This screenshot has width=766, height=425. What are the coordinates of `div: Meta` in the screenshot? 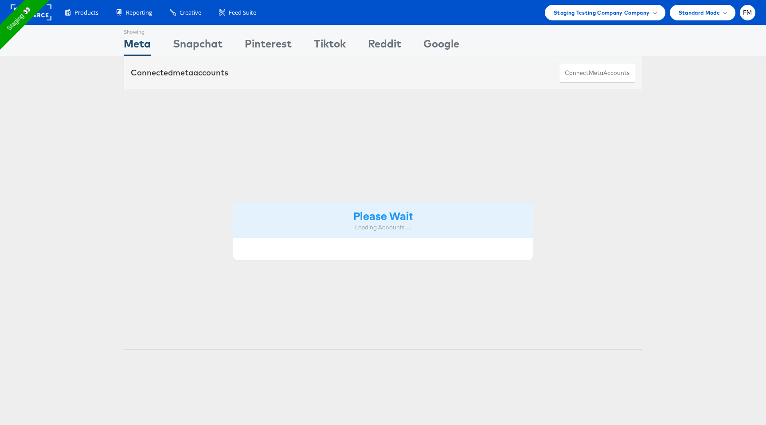 It's located at (137, 46).